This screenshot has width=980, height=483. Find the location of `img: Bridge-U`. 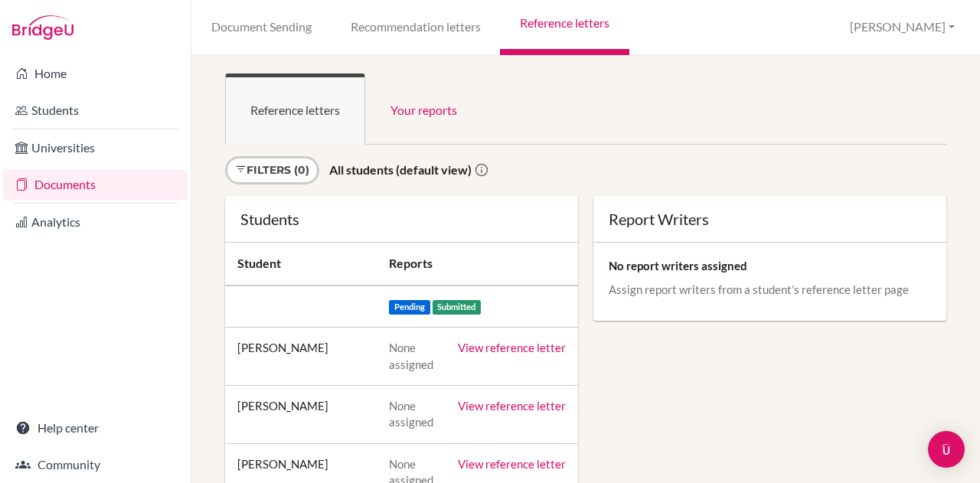

img: Bridge-U is located at coordinates (43, 27).